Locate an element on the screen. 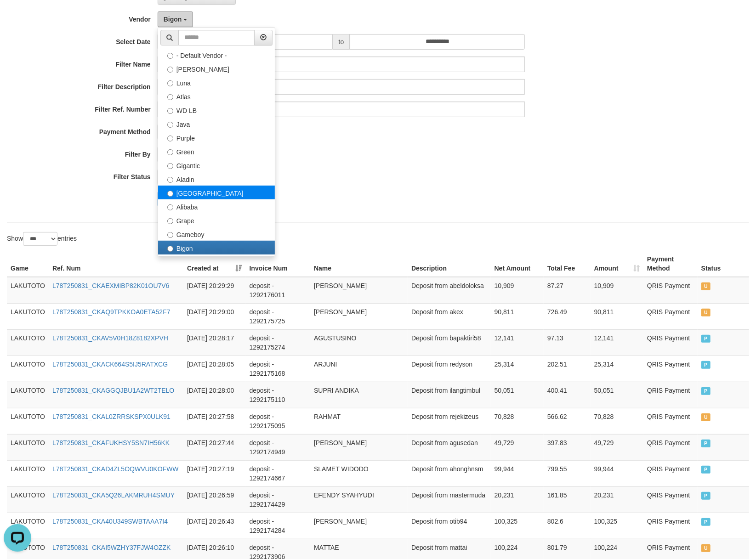 The width and height of the screenshot is (756, 559). th: Game is located at coordinates (28, 263).